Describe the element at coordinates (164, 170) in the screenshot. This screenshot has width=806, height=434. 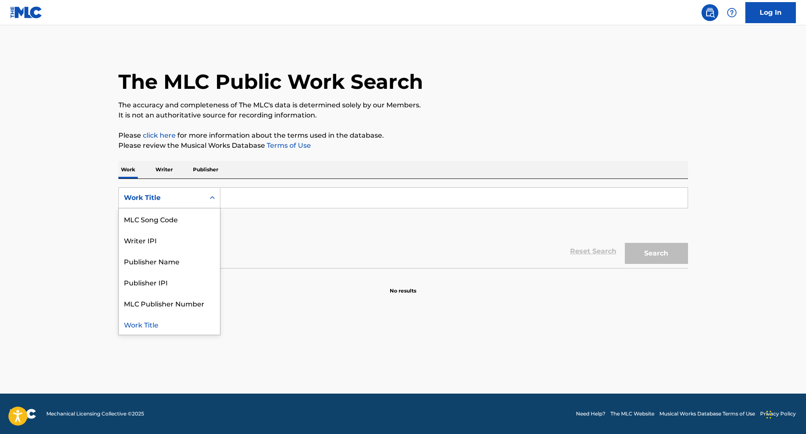
I see `p: Writer` at that location.